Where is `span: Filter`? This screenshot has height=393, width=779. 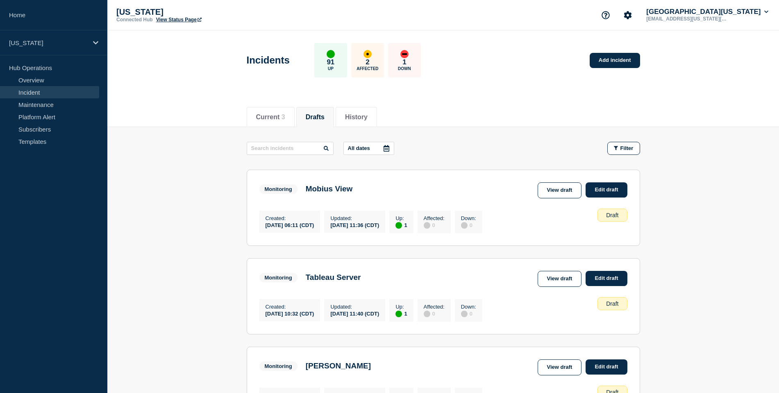 span: Filter is located at coordinates (627, 148).